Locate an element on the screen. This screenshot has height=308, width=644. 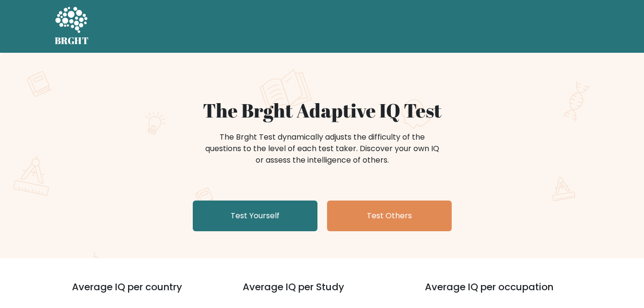
div: The Brght Test dynamically adjusts the difficulty of the questions to the level of each test take... is located at coordinates (322, 149).